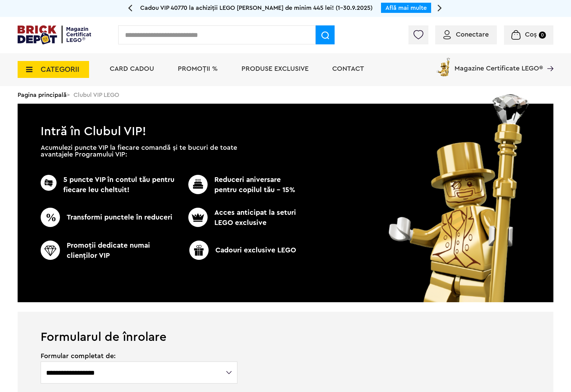 The width and height of the screenshot is (571, 392). Describe the element at coordinates (542, 35) in the screenshot. I see `small: 0` at that location.